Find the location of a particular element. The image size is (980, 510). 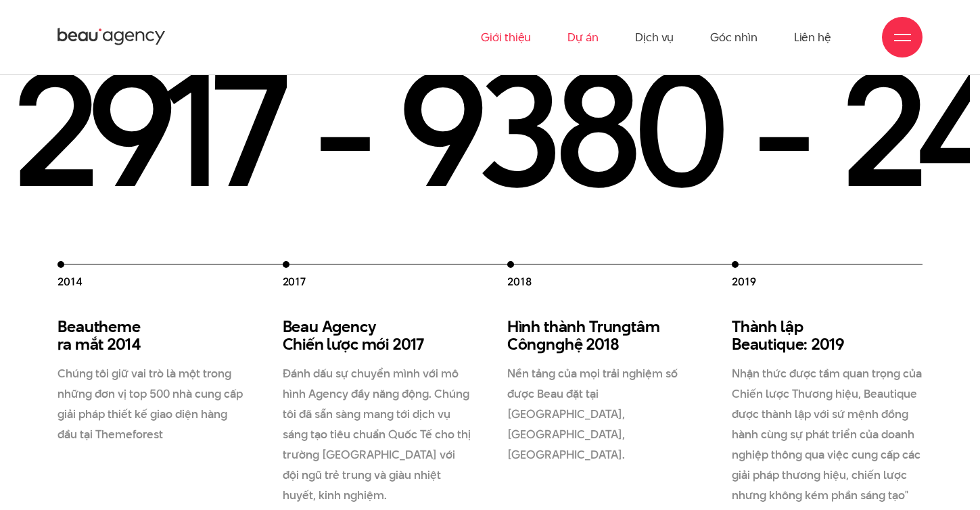

p: Nhận thức được tầm quan trọng của Chiến lược Thương hiệu, Beautique được thành lập với sứ mệnh đồ... is located at coordinates (827, 435).